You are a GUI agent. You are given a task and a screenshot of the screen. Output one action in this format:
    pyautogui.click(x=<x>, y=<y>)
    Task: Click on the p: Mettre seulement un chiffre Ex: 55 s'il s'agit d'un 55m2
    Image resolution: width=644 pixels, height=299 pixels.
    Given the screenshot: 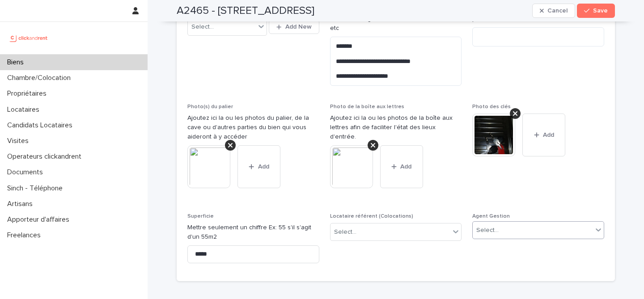 What is the action you would take?
    pyautogui.click(x=253, y=232)
    